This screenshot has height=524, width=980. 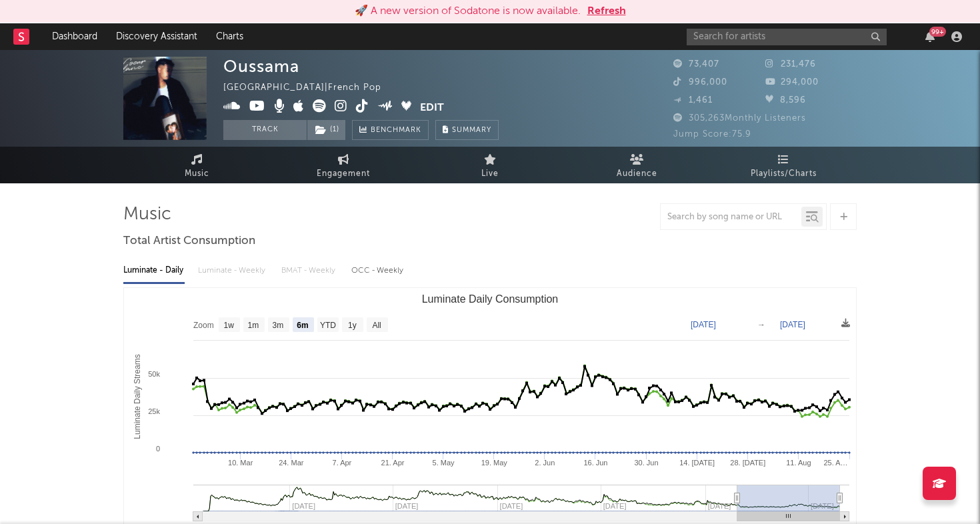 I want to click on button: (1), so click(x=326, y=130).